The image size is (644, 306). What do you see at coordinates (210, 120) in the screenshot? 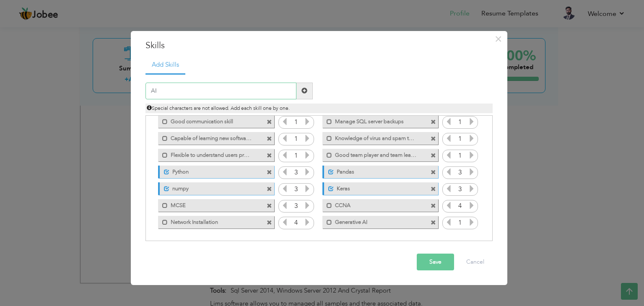
I see `label: Good communication skill` at bounding box center [210, 120].